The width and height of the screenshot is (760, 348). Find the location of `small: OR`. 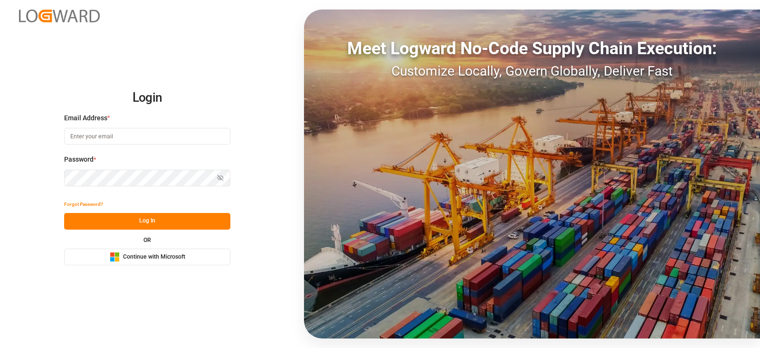

small: OR is located at coordinates (147, 240).